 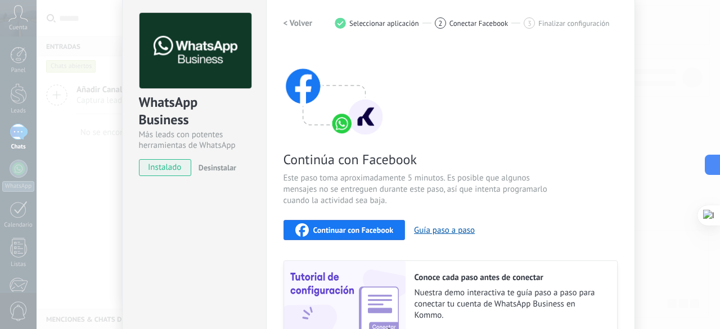 I want to click on img: logo_main.png, so click(x=195, y=51).